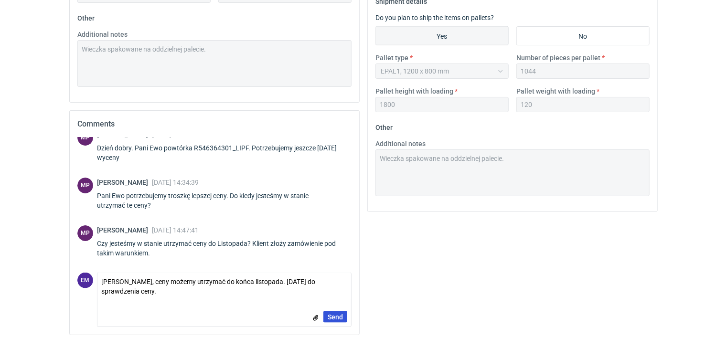 This screenshot has height=338, width=727. Describe the element at coordinates (335, 317) in the screenshot. I see `button: Send` at that location.